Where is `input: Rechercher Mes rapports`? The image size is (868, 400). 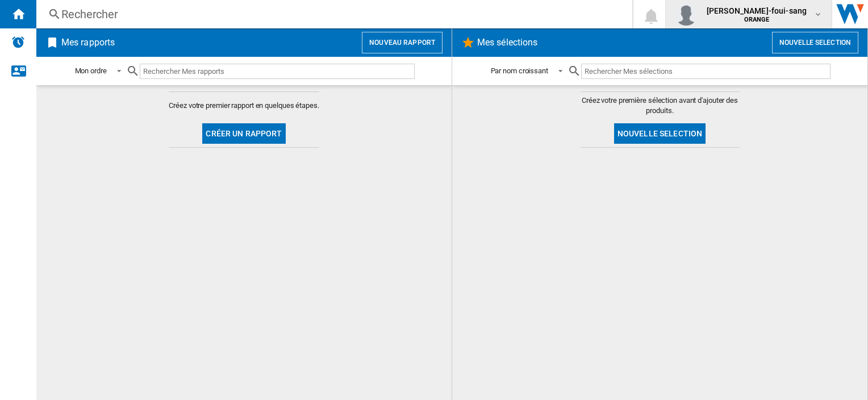 input: Rechercher Mes rapports is located at coordinates (278, 71).